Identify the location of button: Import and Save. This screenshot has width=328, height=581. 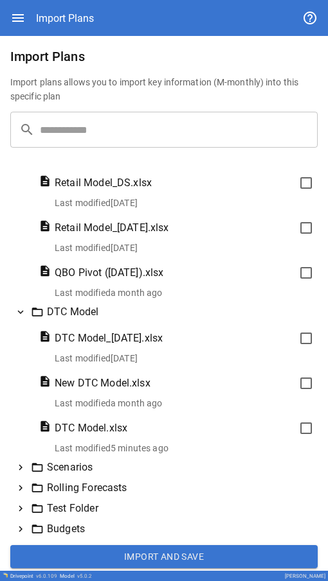
(164, 557).